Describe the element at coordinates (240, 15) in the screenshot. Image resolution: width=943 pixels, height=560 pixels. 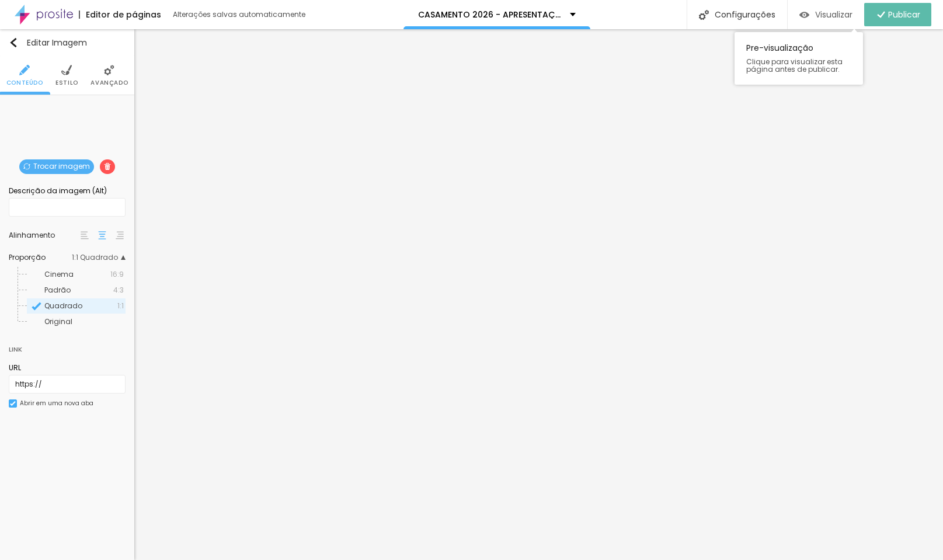
I see `div: Alterações salvas automaticamente` at that location.